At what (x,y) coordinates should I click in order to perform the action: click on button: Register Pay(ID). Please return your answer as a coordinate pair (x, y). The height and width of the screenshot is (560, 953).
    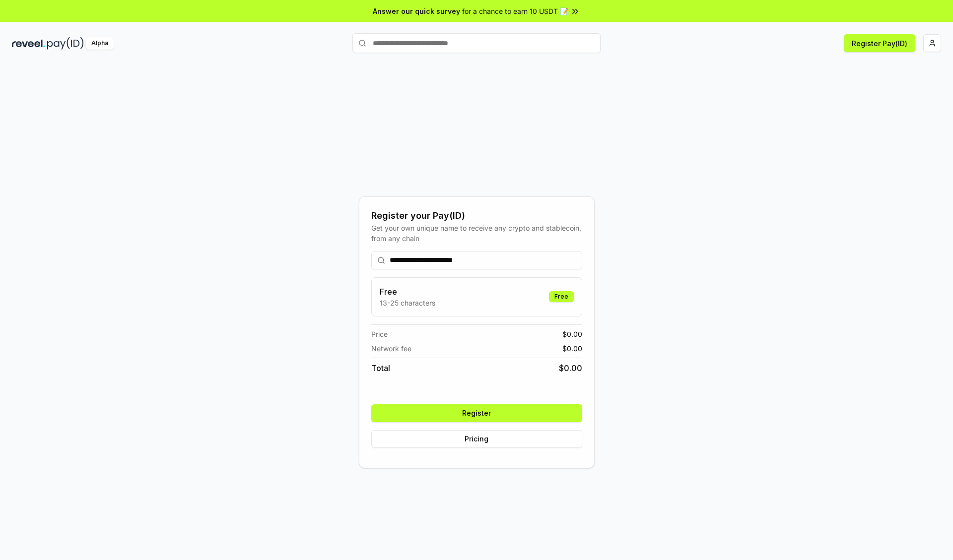
    Looking at the image, I should click on (880, 43).